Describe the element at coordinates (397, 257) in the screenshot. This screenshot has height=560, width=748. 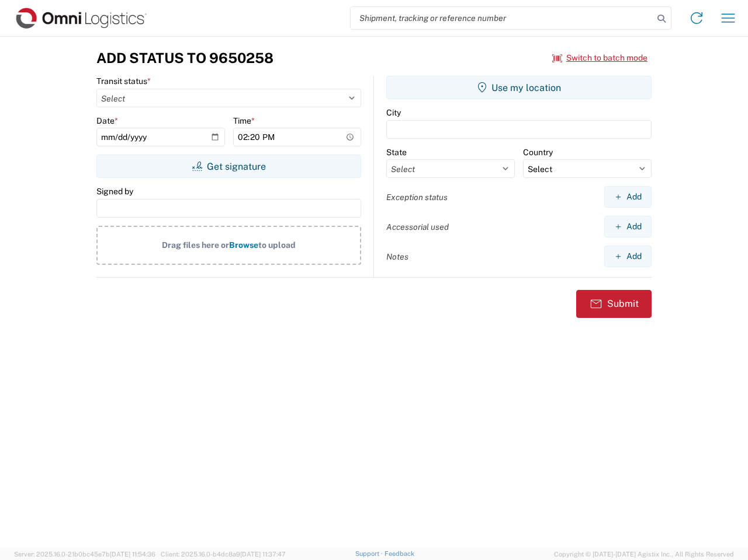
I see `label: Notes` at that location.